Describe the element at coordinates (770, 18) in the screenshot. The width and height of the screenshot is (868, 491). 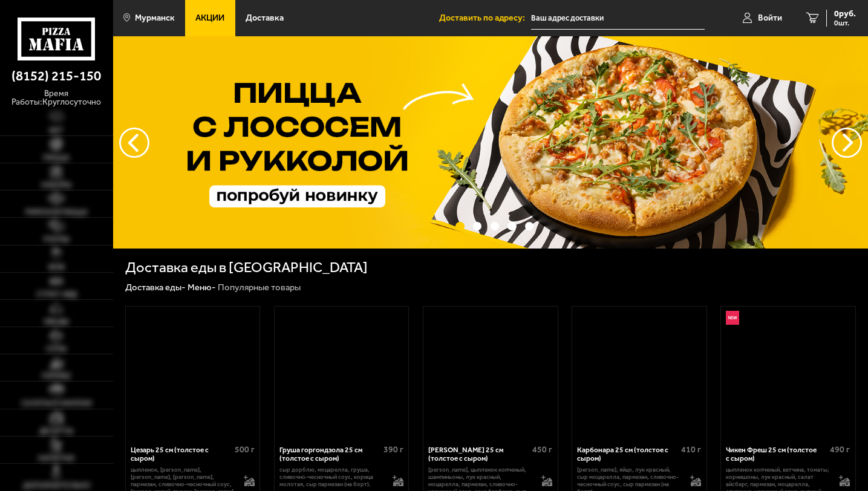
I see `span: Войти` at that location.